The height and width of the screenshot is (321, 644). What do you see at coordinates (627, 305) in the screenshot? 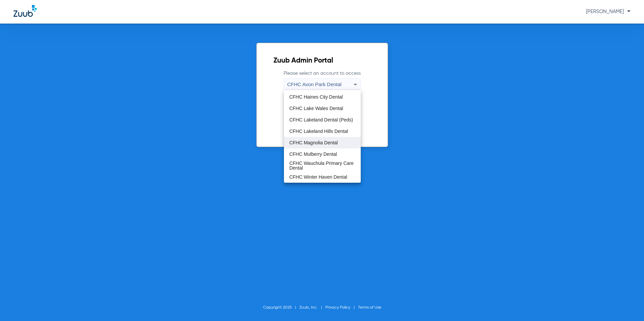
I see `div: Chat Widget` at bounding box center [627, 305].